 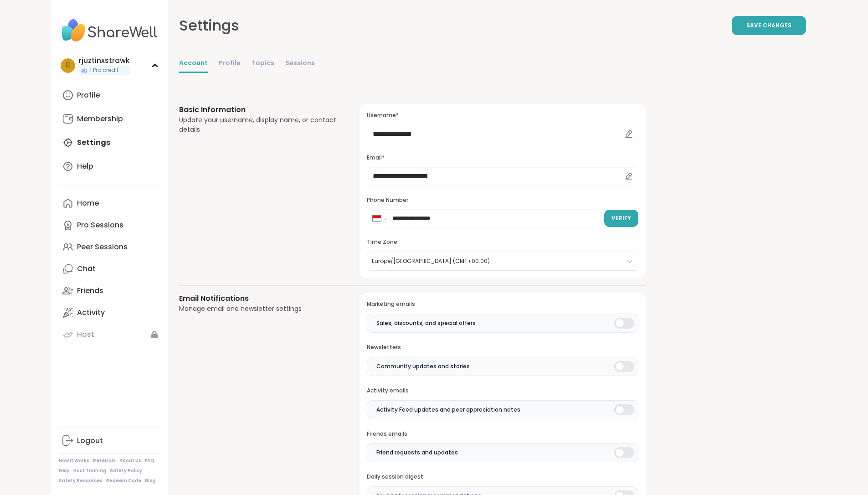 I want to click on a: About Us, so click(x=130, y=461).